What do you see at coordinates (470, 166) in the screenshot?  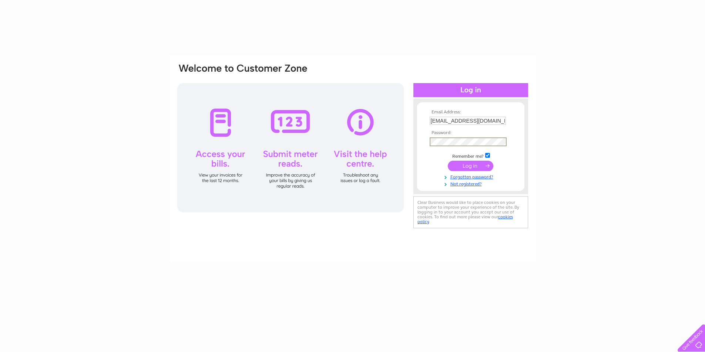 I see `input: Submit` at bounding box center [470, 166].